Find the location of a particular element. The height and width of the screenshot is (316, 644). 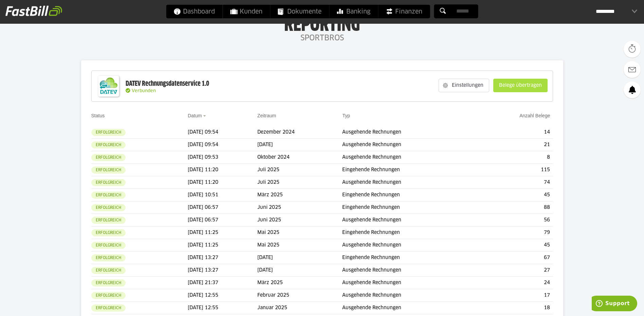

td: 14 is located at coordinates (516, 133).